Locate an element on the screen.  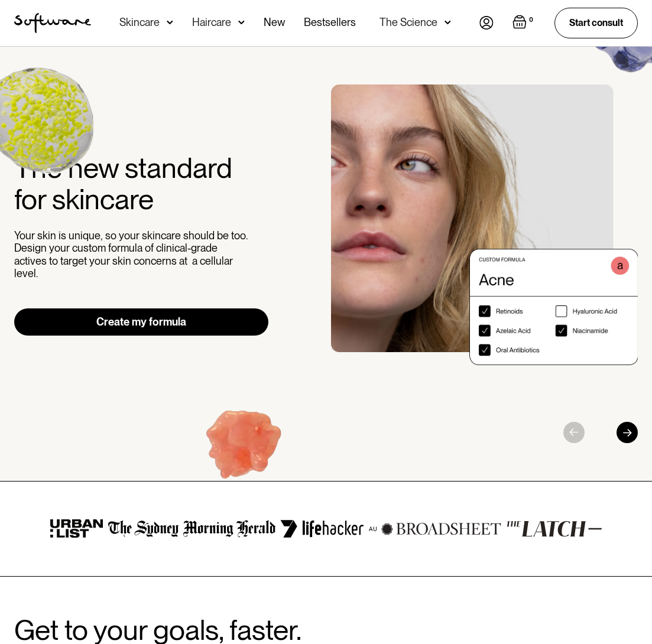
img: lifehacker logo is located at coordinates (339, 529).